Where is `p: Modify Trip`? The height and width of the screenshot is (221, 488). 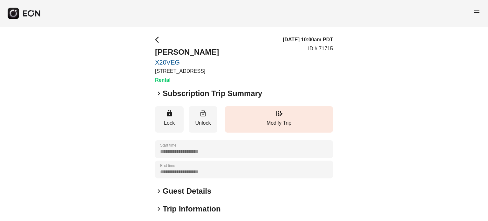 p: Modify Trip is located at coordinates (279, 123).